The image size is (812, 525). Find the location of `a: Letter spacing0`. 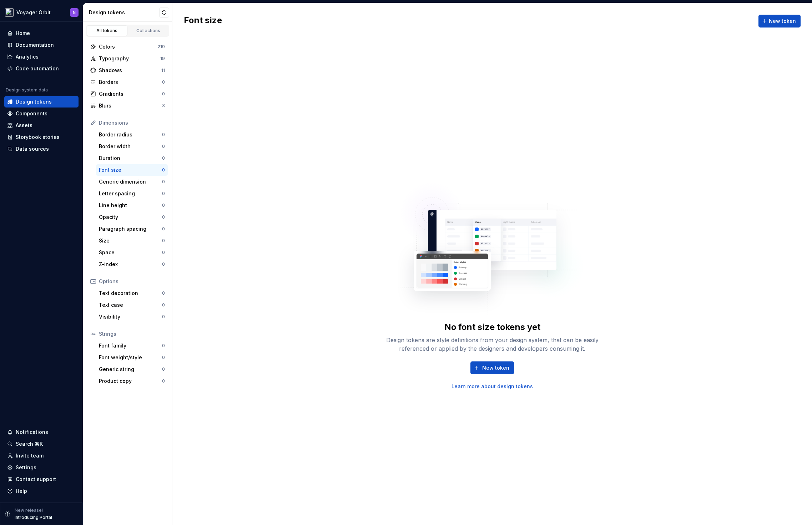

a: Letter spacing0 is located at coordinates (132, 194).